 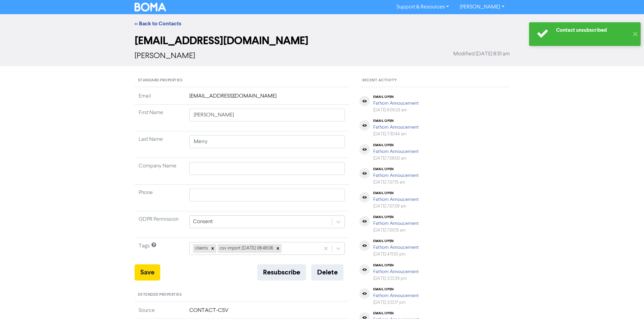 What do you see at coordinates (327, 273) in the screenshot?
I see `button: Delete` at bounding box center [327, 273].